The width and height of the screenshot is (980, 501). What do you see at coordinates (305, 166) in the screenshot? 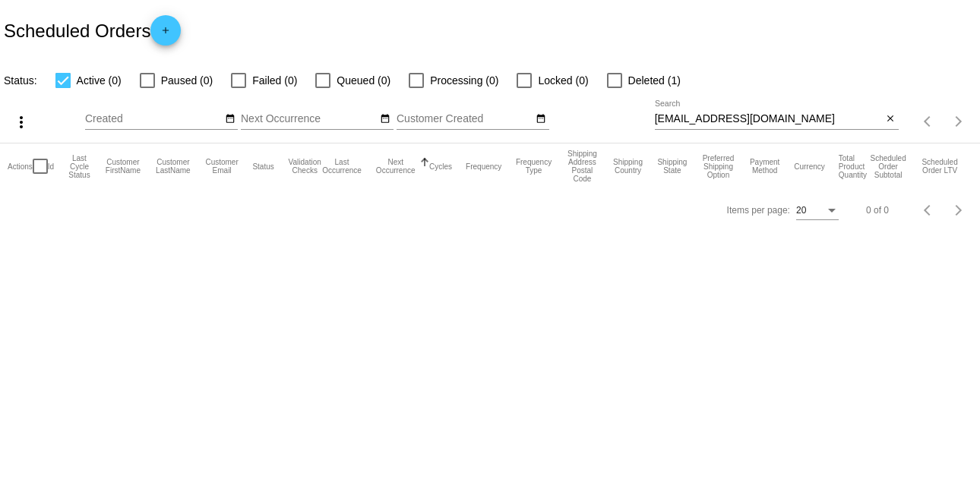
I see `mat-header-cell: Validation Checks` at bounding box center [305, 166].